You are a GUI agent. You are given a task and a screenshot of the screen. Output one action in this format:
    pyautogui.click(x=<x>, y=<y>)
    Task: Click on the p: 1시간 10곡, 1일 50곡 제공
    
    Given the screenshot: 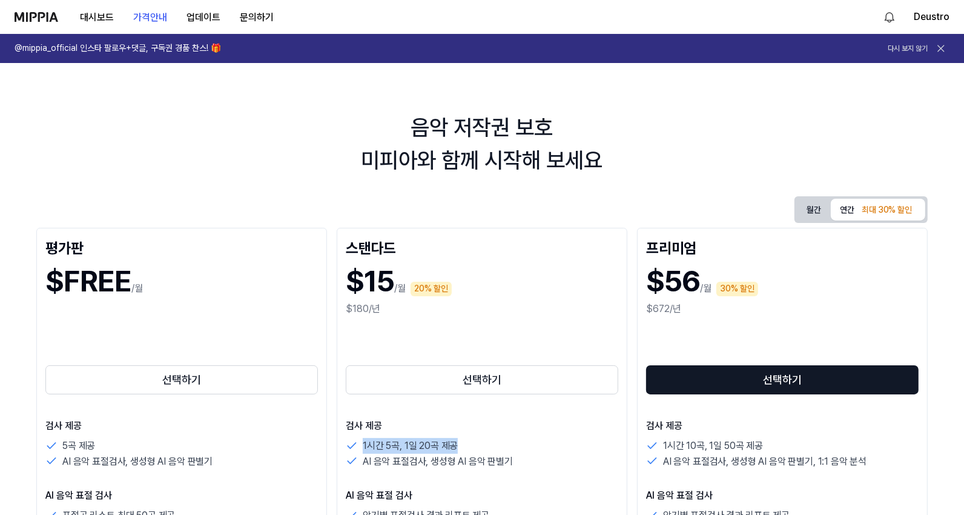 What is the action you would take?
    pyautogui.click(x=713, y=446)
    